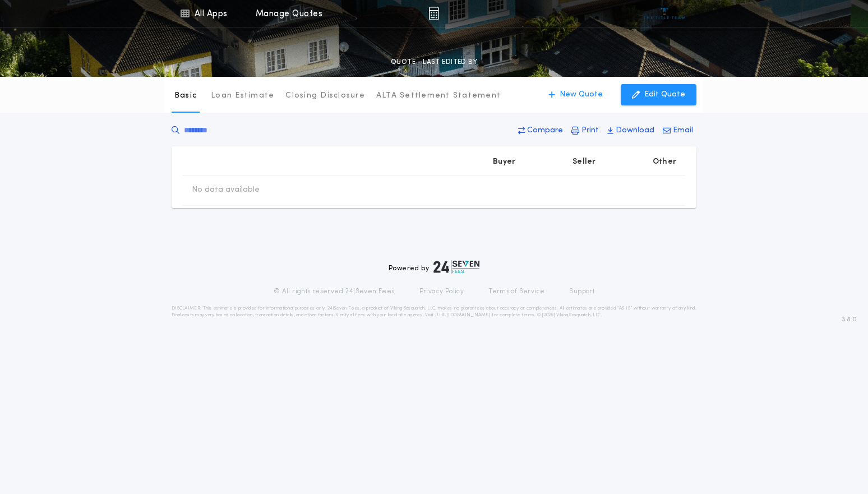 This screenshot has width=868, height=494. Describe the element at coordinates (439, 96) in the screenshot. I see `p: ALTA Settlement Statement` at that location.